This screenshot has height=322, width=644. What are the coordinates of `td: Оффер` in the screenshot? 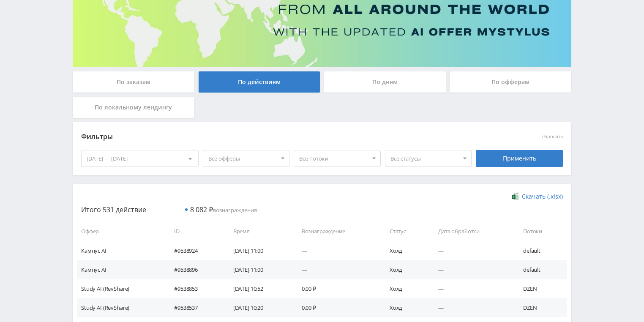 It's located at (121, 231).